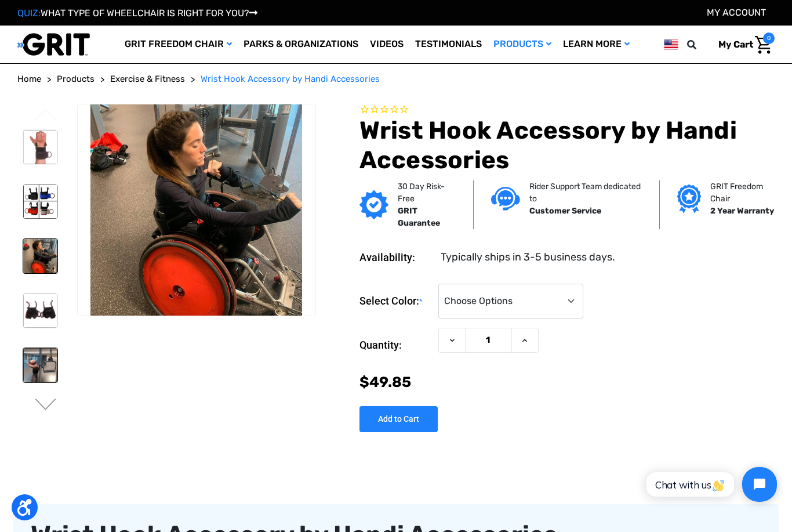 The width and height of the screenshot is (792, 532). Describe the element at coordinates (147, 79) in the screenshot. I see `a: Exercise & Fitness` at that location.